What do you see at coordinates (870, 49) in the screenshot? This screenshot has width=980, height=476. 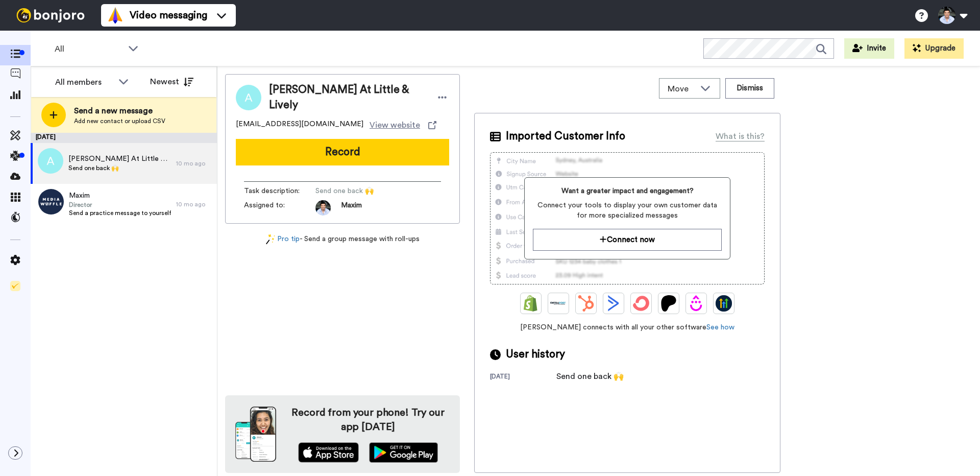 I see `button: Invite` at bounding box center [870, 49].